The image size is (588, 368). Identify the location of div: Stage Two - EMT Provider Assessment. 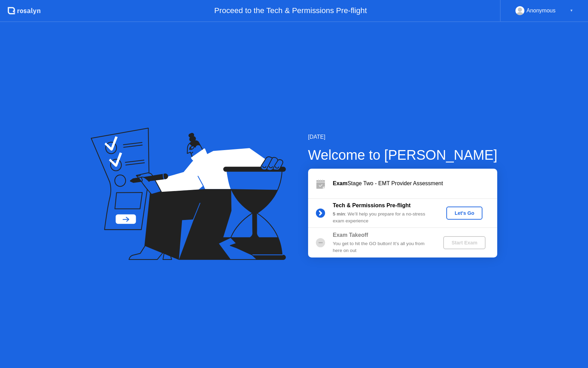
(415, 183).